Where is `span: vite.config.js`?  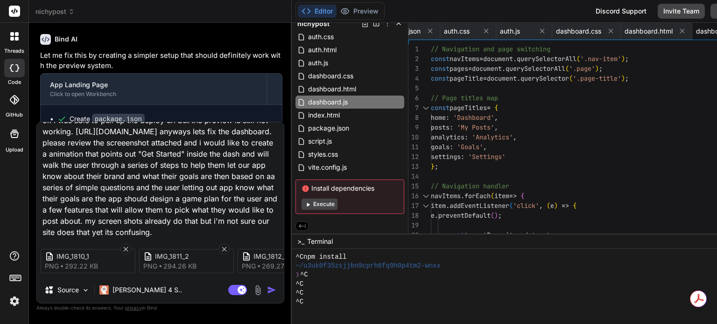
span: vite.config.js is located at coordinates (327, 168).